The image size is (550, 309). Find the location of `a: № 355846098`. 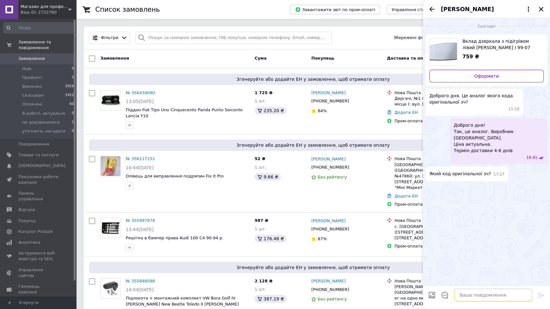

a: № 355846098 is located at coordinates (140, 281).